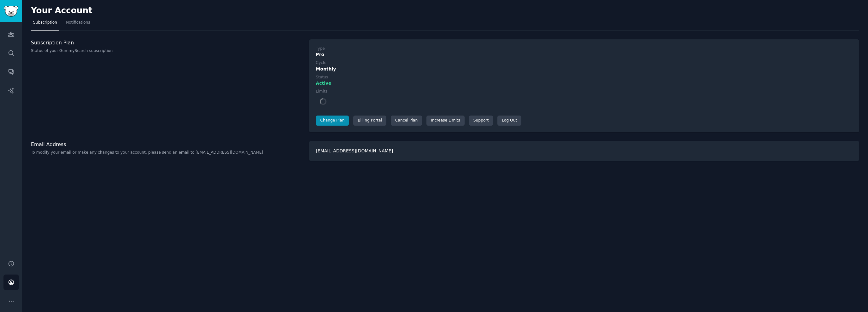  I want to click on div: Cancel Plan, so click(406, 120).